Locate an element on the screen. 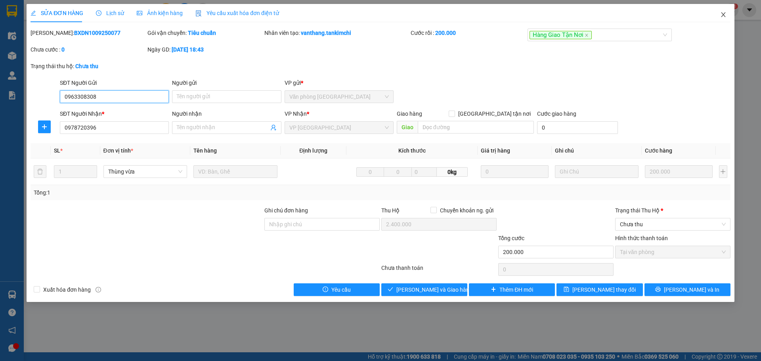 This screenshot has height=361, width=761. span: Lịch sử is located at coordinates (110, 13).